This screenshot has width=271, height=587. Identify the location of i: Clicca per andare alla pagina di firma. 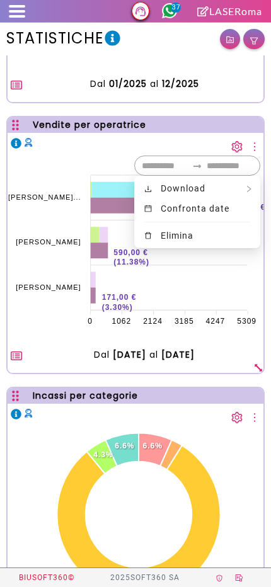
(203, 11).